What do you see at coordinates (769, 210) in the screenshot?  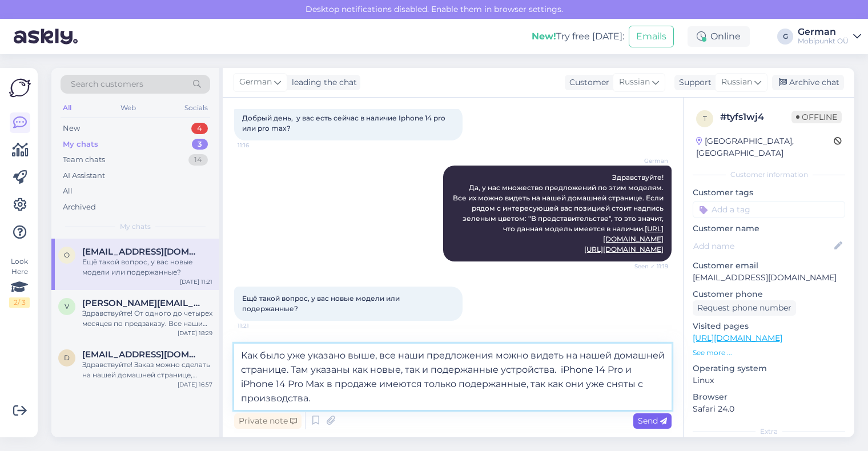 I see `input: Add a tag` at bounding box center [769, 210].